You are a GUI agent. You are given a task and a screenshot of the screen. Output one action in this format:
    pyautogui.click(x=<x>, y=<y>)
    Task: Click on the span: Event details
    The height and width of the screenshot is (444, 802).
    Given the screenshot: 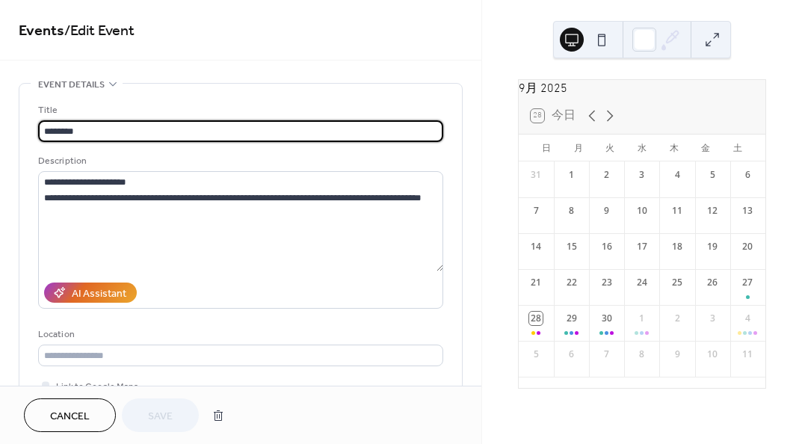 What is the action you would take?
    pyautogui.click(x=71, y=84)
    